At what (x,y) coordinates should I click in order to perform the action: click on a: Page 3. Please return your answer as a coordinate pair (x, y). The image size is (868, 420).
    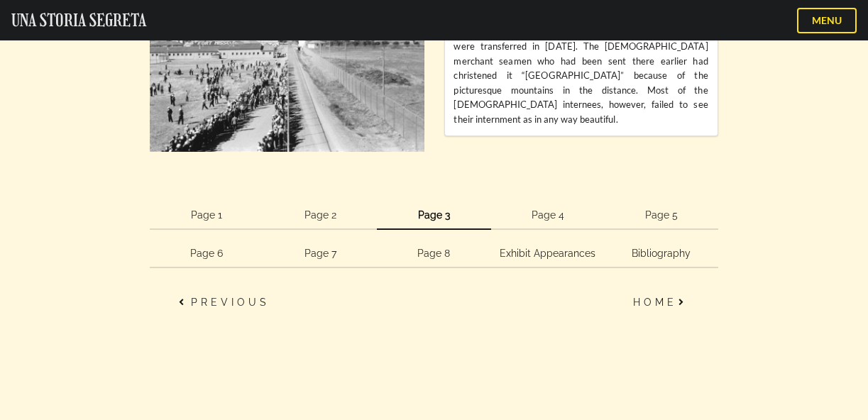
    Looking at the image, I should click on (434, 216).